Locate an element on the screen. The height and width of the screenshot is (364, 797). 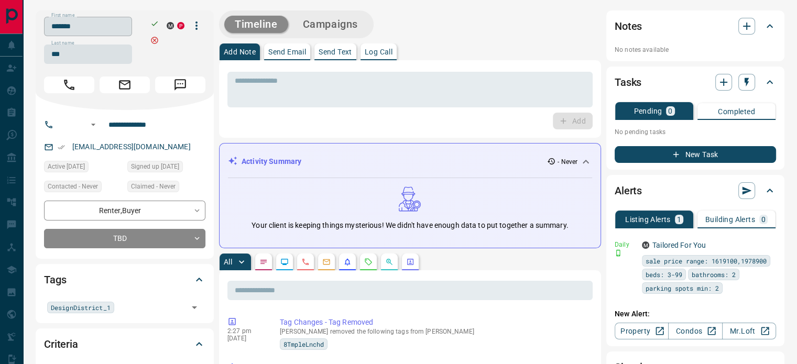
svg: Listing Alerts is located at coordinates (347, 262).